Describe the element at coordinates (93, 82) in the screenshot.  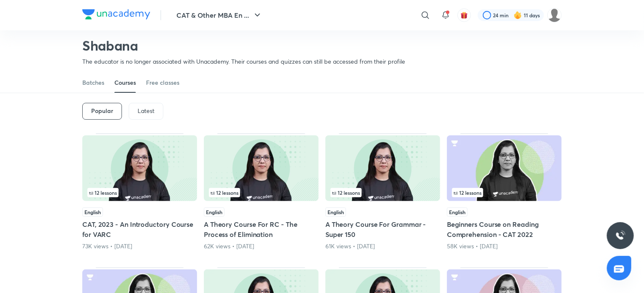
I see `a: Batches` at that location.